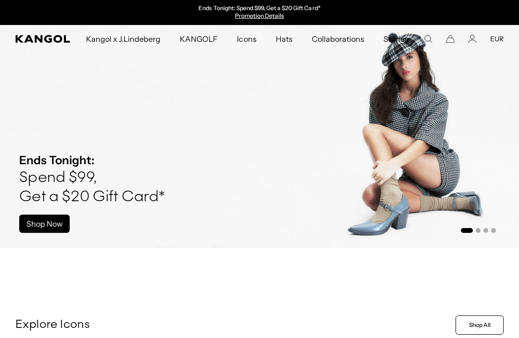  I want to click on button: Go to slide 4, so click(493, 231).